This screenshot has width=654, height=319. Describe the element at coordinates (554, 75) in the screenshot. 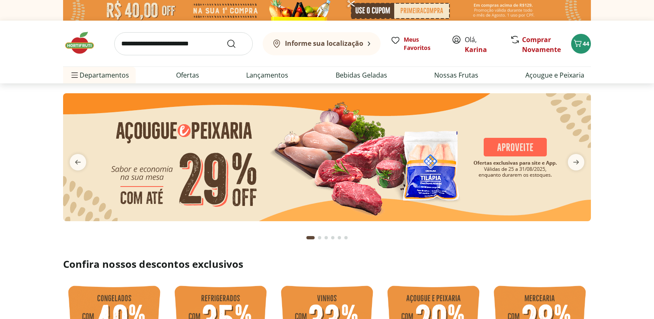

I see `a: Açougue e Peixaria` at that location.